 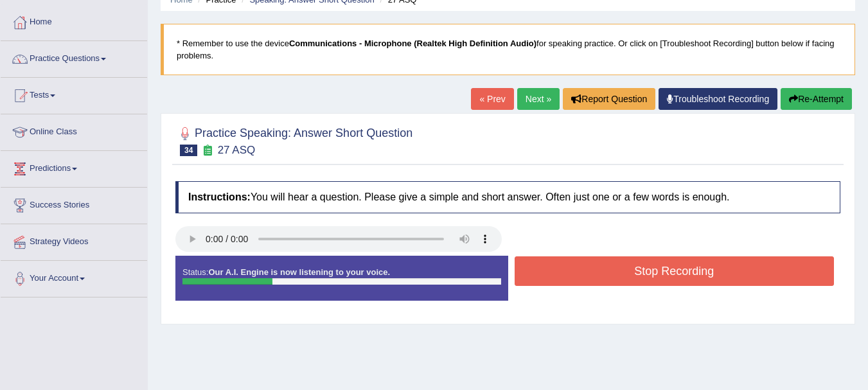 What do you see at coordinates (609, 99) in the screenshot?
I see `button: Report Question` at bounding box center [609, 99].